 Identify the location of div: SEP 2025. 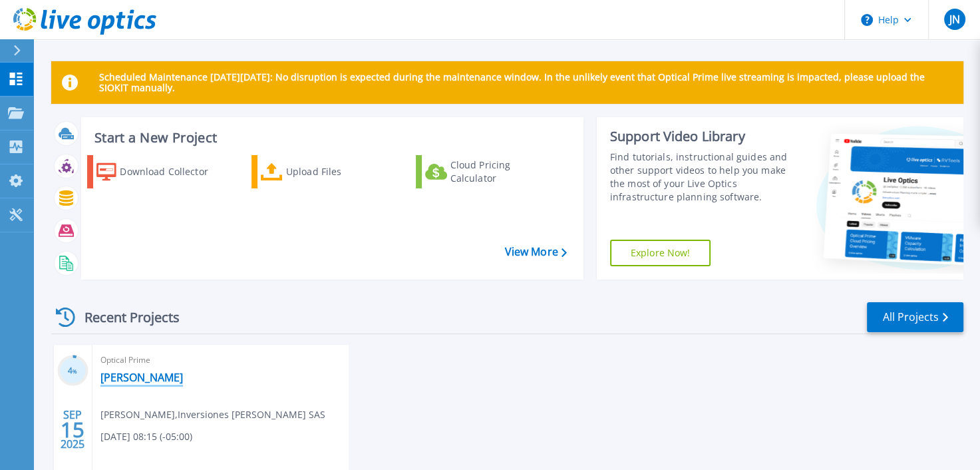
(73, 429).